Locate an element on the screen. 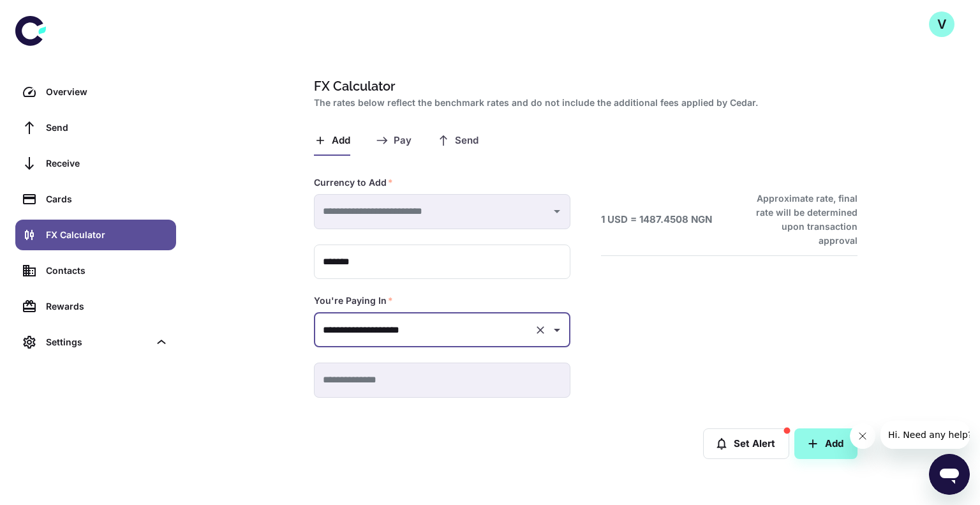  button: Set Alert is located at coordinates (746, 444).